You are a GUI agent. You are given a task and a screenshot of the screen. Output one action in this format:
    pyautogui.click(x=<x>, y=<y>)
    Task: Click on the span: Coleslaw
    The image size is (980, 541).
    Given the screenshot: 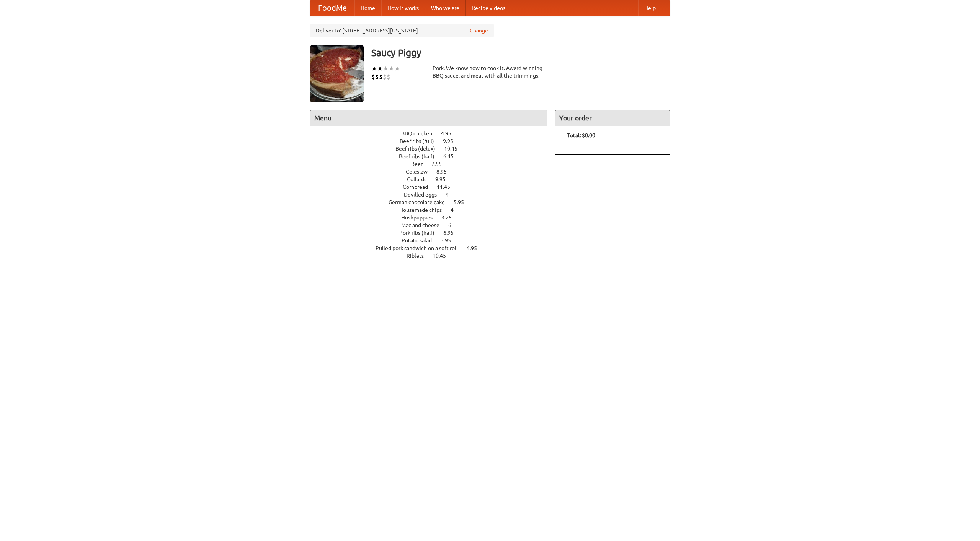 What is the action you would take?
    pyautogui.click(x=420, y=171)
    